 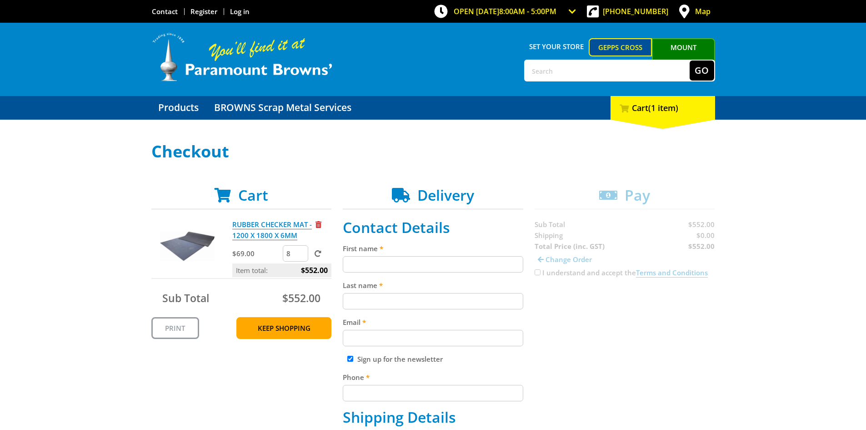 I want to click on div: Cart, so click(x=663, y=108).